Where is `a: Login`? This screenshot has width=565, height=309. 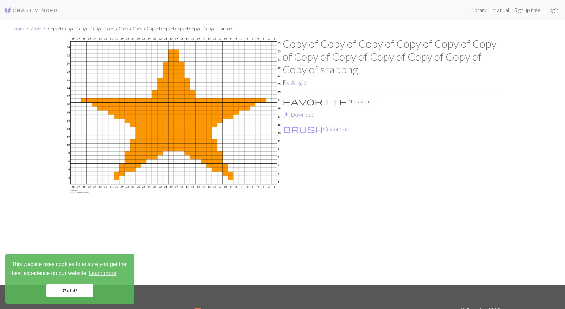
a: Login is located at coordinates (552, 10).